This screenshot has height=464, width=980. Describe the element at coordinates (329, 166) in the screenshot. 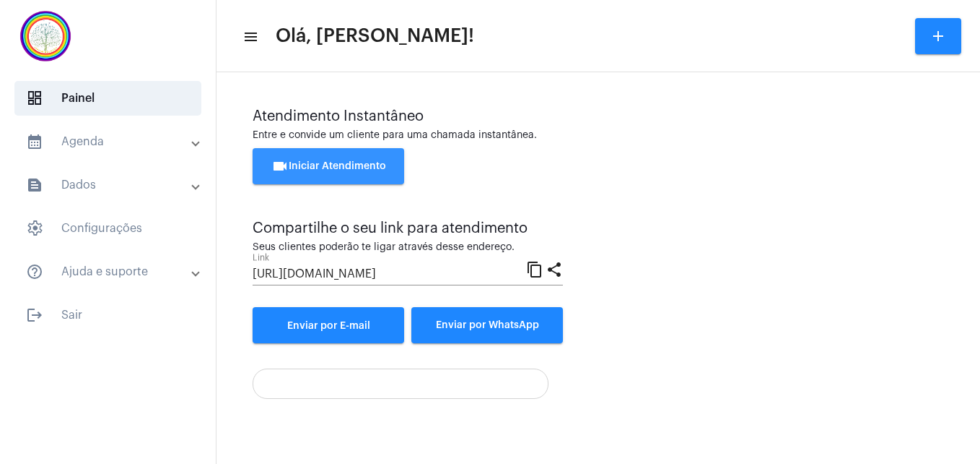

I see `span: Iniciar Atendimento` at that location.